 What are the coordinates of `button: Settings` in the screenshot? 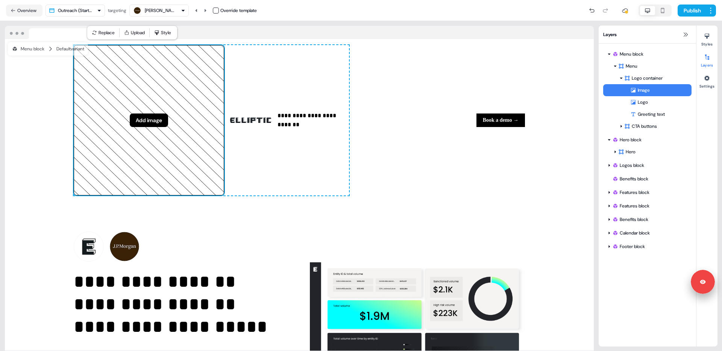 It's located at (707, 80).